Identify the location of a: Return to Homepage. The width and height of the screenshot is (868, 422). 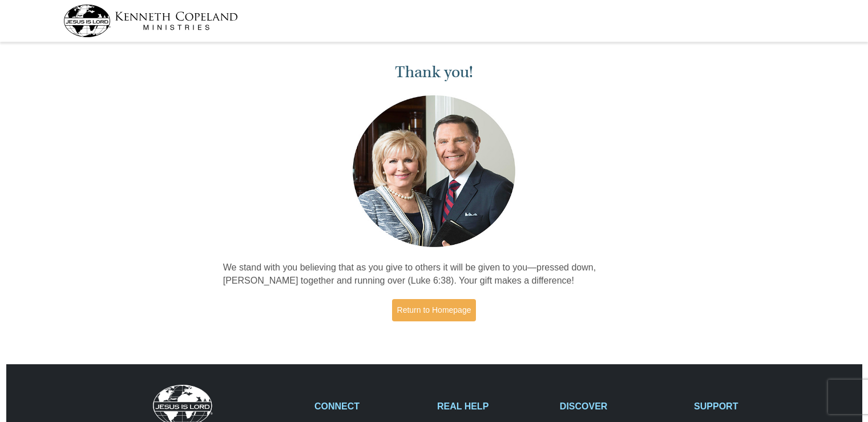
(435, 310).